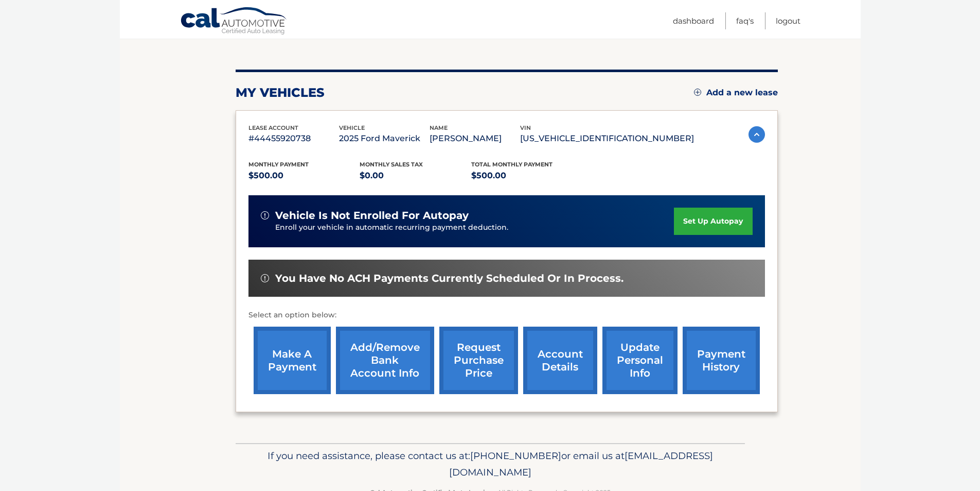  I want to click on a: FAQ's, so click(745, 21).